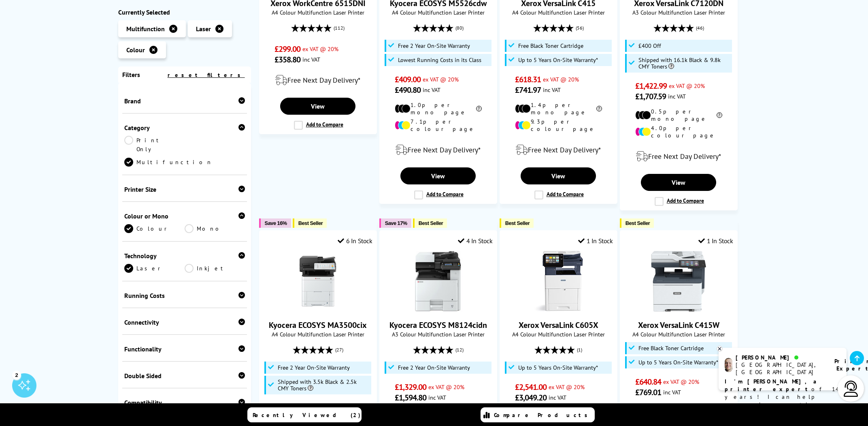  What do you see at coordinates (438, 281) in the screenshot?
I see `img: Kyocera ECOSYS M8124cidn` at bounding box center [438, 281].